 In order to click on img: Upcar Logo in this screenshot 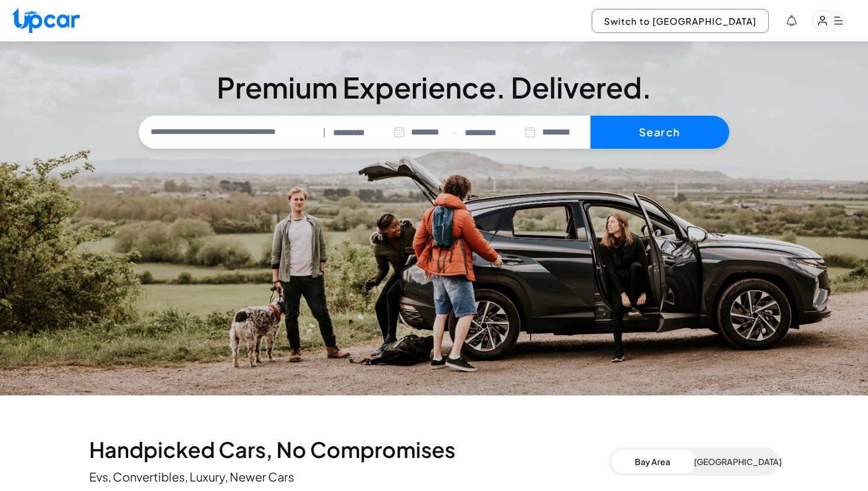, I will do `click(45, 20)`.